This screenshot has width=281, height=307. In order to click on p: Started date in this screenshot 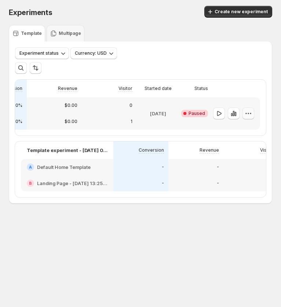, I will do `click(158, 88)`.